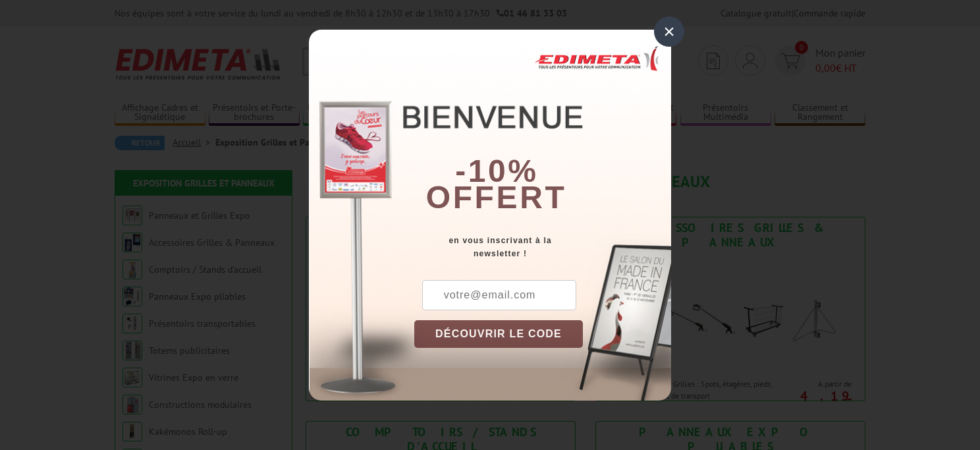 Image resolution: width=980 pixels, height=450 pixels. What do you see at coordinates (499, 334) in the screenshot?
I see `button: DÉCOUVRIR LE CODE` at bounding box center [499, 334].